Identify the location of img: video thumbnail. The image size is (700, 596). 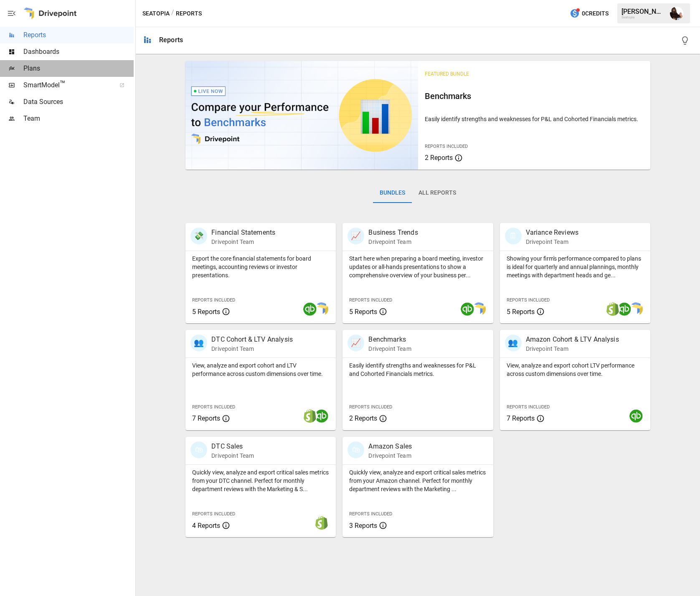
(301, 115).